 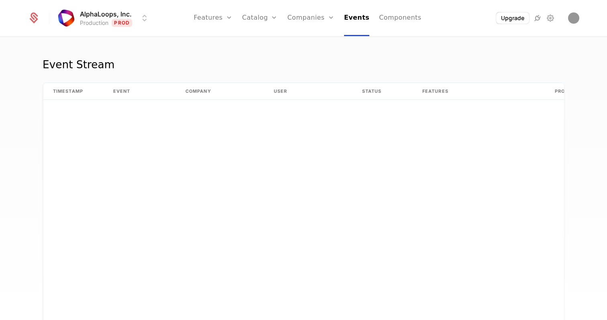 I want to click on th: Company, so click(x=220, y=91).